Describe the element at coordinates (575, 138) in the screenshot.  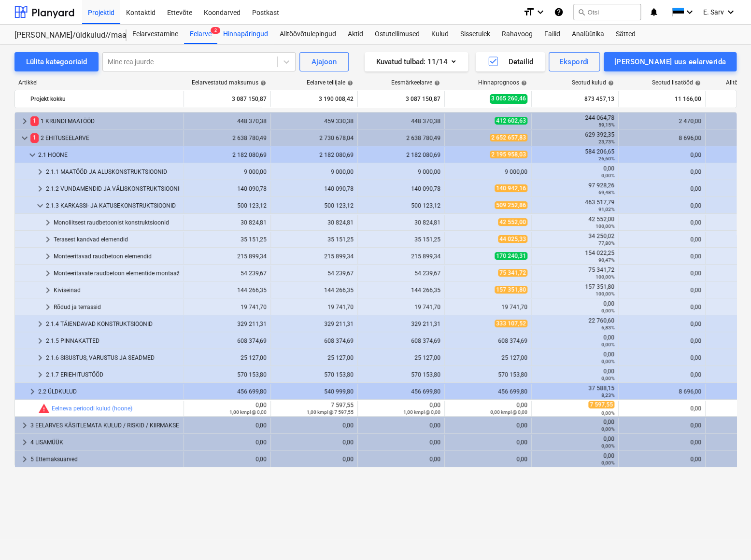
I see `div: 629 392,35` at that location.